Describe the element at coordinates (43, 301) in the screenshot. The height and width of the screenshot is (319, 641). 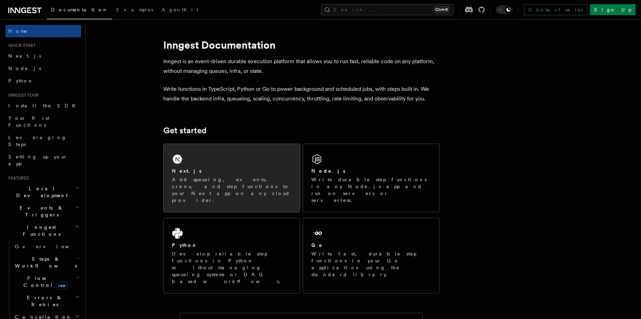
I see `span: Errors & Retries` at that location.